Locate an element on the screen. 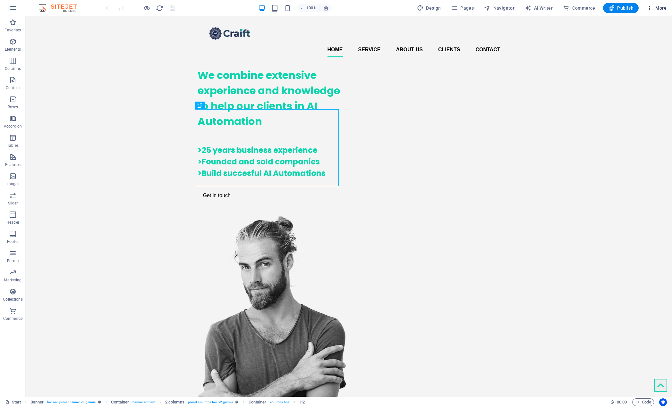 The image size is (672, 407). button: Navigator is located at coordinates (499, 8).